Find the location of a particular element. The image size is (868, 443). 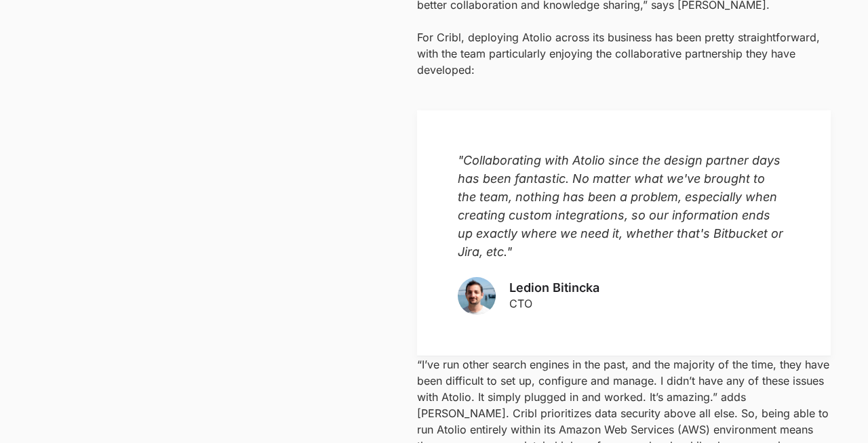

p: CTO is located at coordinates (554, 303).